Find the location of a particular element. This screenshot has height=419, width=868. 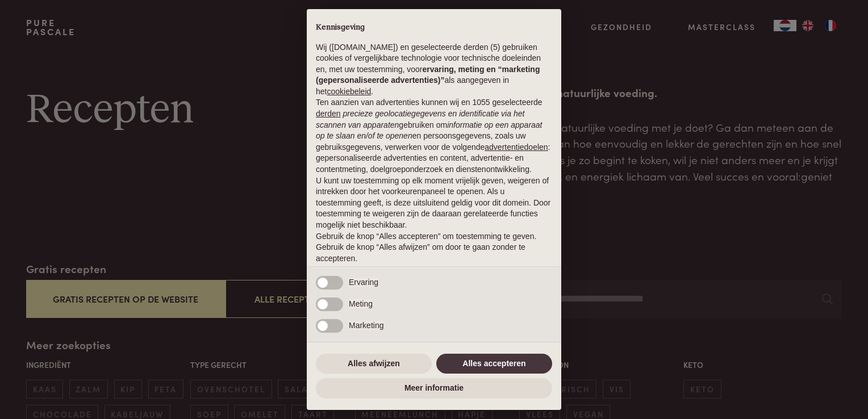

button: derden is located at coordinates (329, 114).